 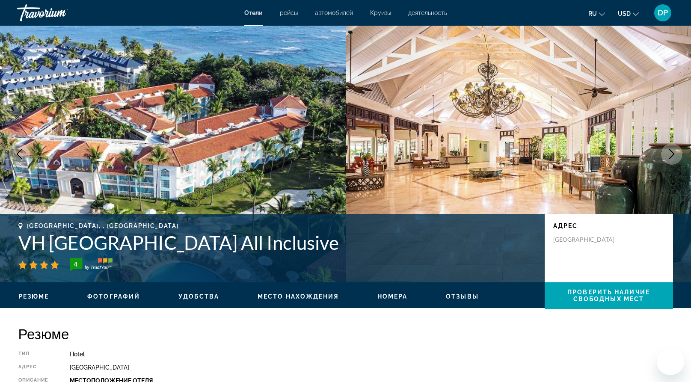 I want to click on span: Проверить наличие свободных мест, so click(x=608, y=296).